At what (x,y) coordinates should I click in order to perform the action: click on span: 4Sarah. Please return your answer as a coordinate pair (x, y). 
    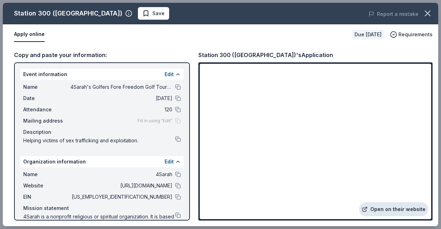
    Looking at the image, I should click on (121, 174).